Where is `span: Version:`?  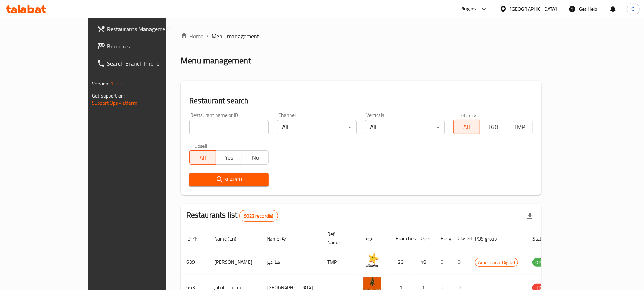 span: Version: is located at coordinates (100, 84).